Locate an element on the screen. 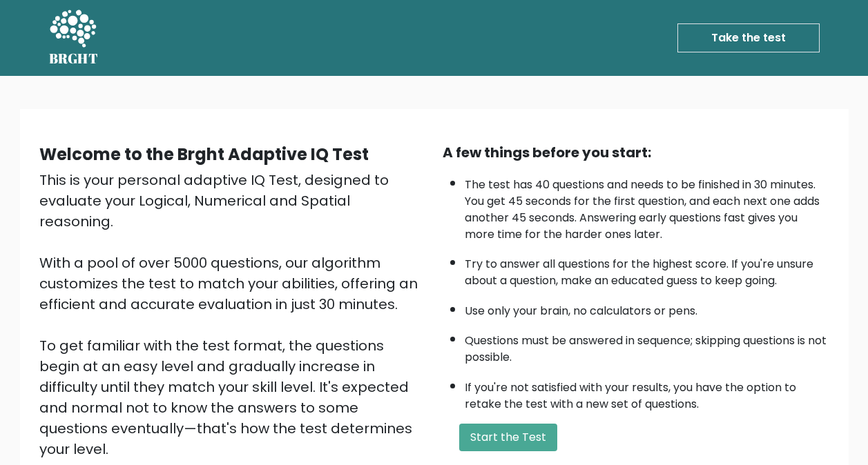  li: Try to answer all questions for the highest score. If you're unsure about a question, make an edu... is located at coordinates (647, 269).